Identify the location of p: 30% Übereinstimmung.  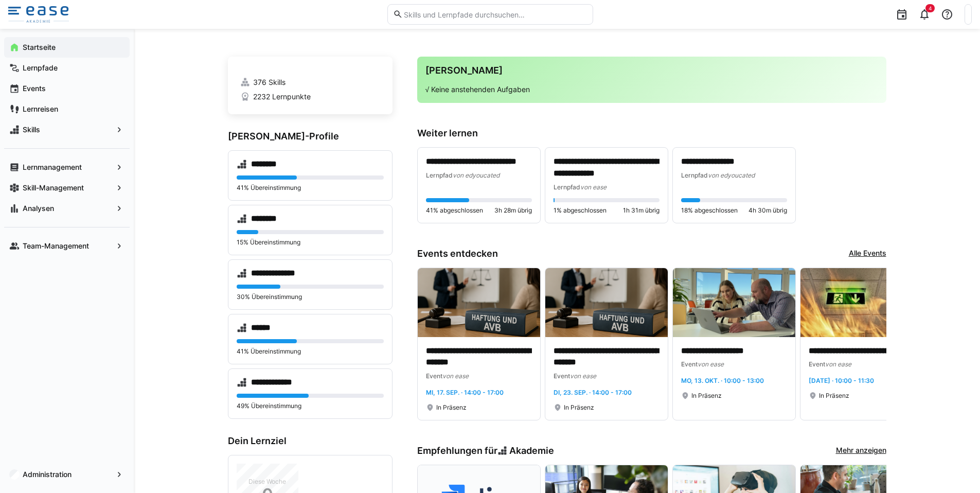
(310, 297).